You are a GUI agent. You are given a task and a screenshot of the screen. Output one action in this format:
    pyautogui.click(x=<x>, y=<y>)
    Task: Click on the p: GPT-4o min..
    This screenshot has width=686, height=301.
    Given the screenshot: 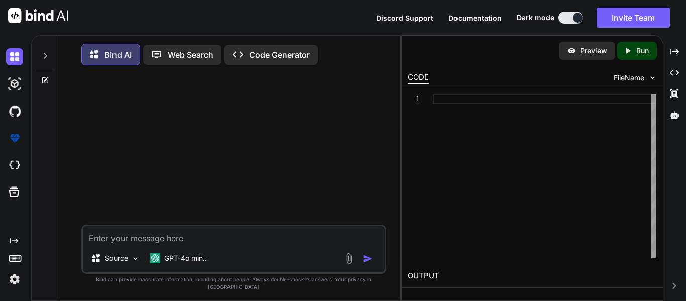 What is the action you would take?
    pyautogui.click(x=185, y=258)
    